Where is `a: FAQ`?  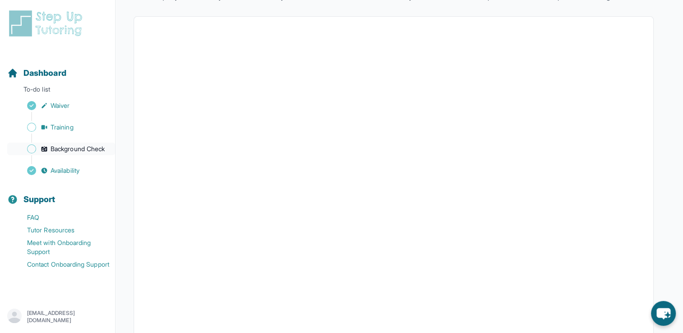
a: FAQ is located at coordinates (61, 218).